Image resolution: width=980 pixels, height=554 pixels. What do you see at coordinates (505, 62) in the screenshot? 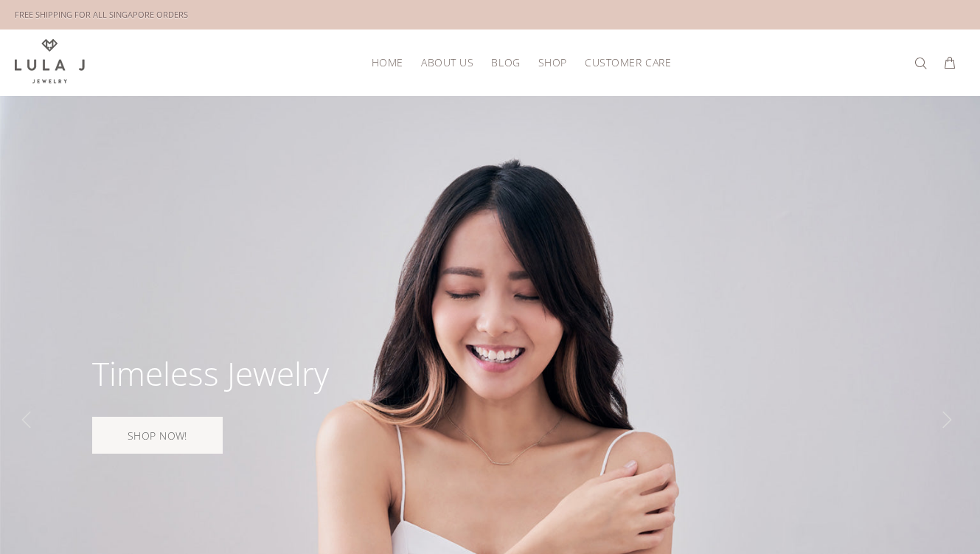
I see `a: BLOG` at bounding box center [505, 62].